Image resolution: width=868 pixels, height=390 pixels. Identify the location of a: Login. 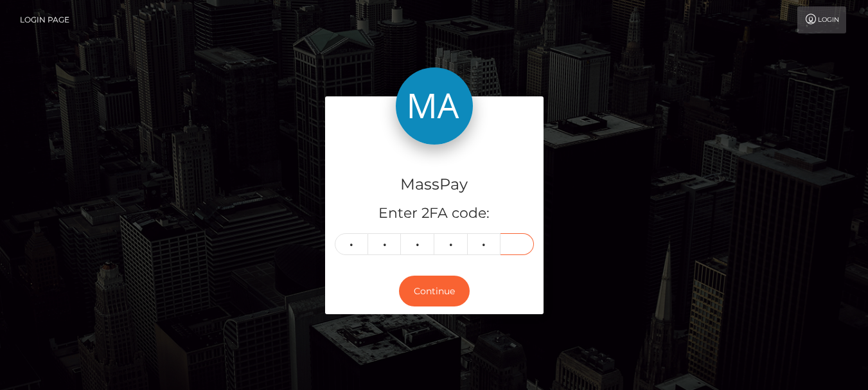
(822, 20).